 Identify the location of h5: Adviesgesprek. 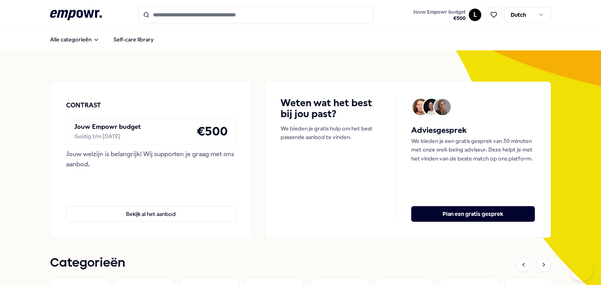
(473, 131).